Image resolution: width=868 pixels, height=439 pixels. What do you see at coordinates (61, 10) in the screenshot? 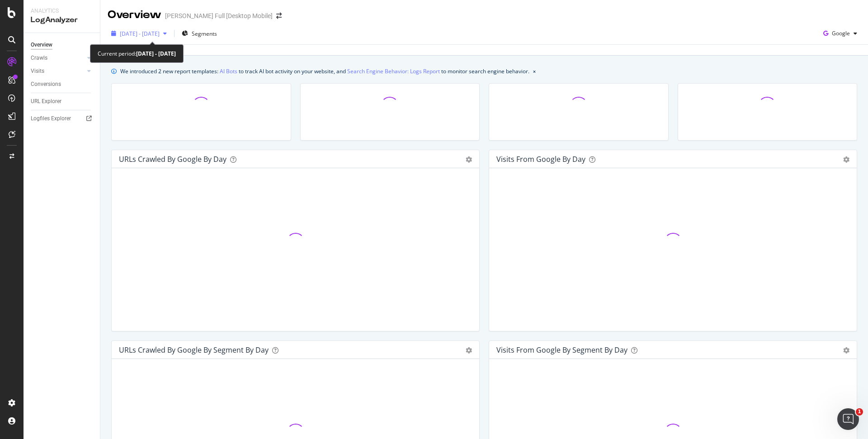
I see `div: Analytics` at bounding box center [61, 10].